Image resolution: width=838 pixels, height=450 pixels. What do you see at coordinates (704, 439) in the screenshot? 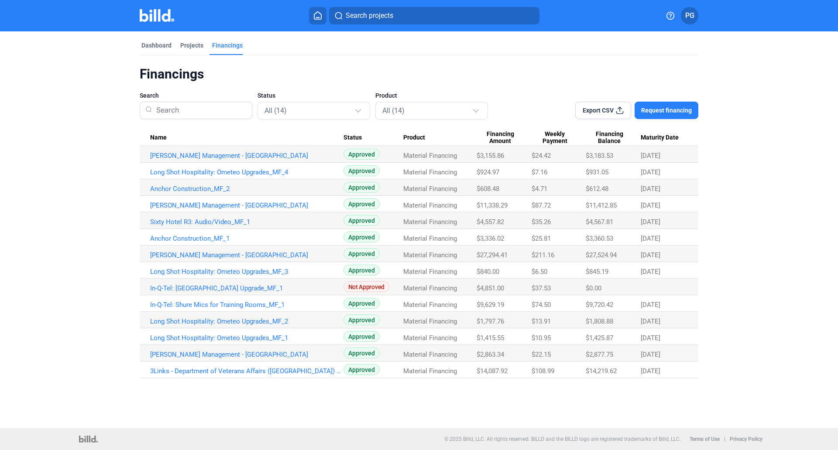
I see `b: Terms of Use` at bounding box center [704, 439].